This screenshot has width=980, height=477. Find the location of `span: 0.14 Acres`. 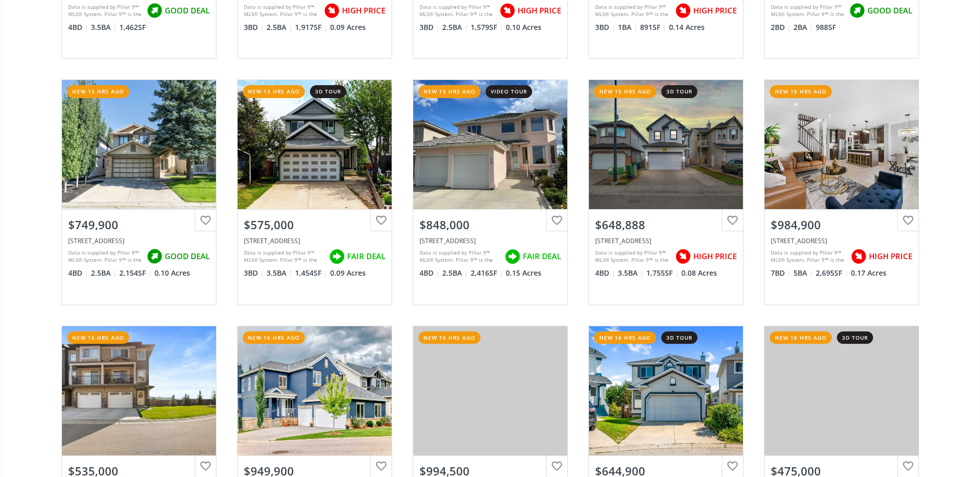

span: 0.14 Acres is located at coordinates (687, 27).